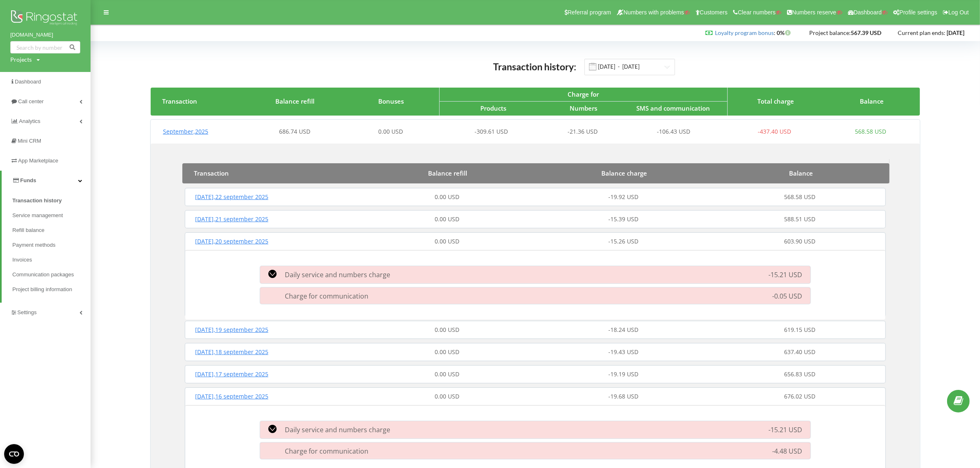 The image size is (980, 468). What do you see at coordinates (623, 352) in the screenshot?
I see `span: -19.43 USD` at bounding box center [623, 352].